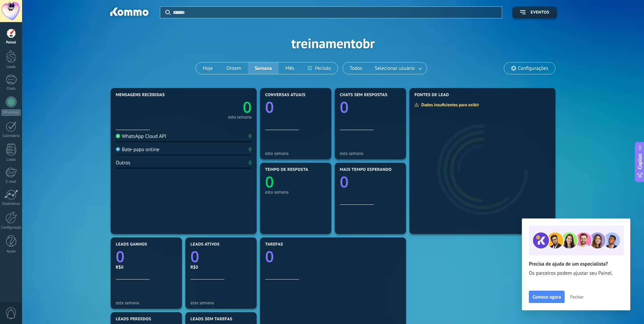 The height and width of the screenshot is (324, 644). Describe the element at coordinates (274, 245) in the screenshot. I see `span: Tarefas` at that location.